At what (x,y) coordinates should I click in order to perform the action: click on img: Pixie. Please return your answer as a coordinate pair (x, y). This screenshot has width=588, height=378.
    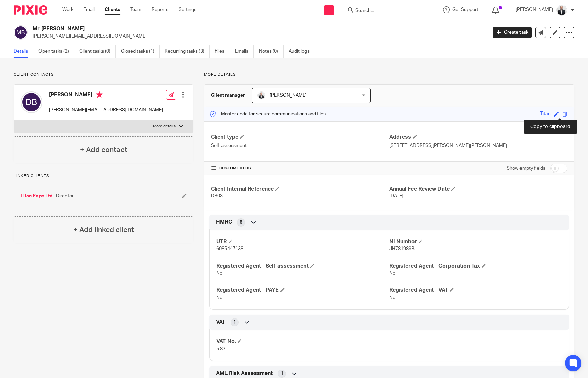
    Looking at the image, I should click on (31, 10).